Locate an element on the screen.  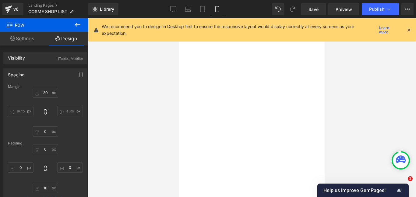
a: Laptop is located at coordinates (188, 9).